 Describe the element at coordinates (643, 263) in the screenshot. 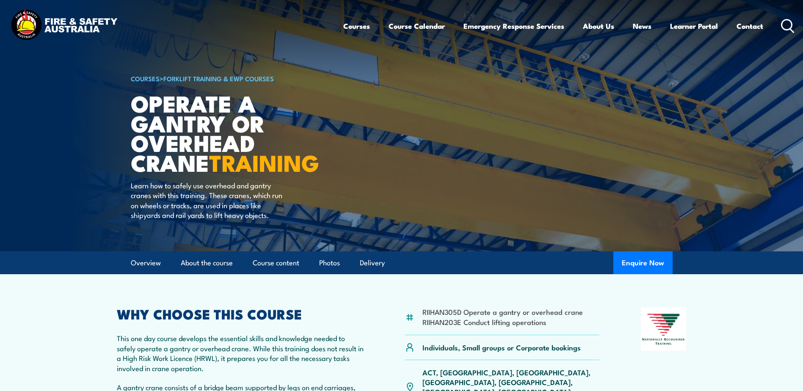

I see `button: Enquire Now` at that location.